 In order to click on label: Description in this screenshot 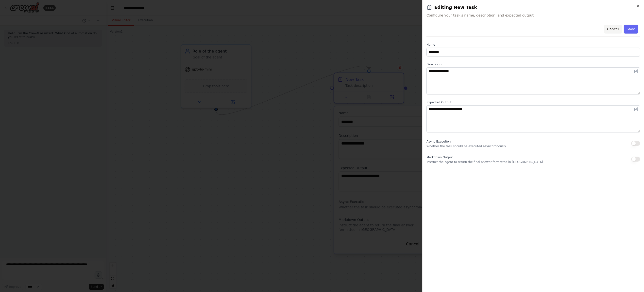, I will do `click(533, 64)`.